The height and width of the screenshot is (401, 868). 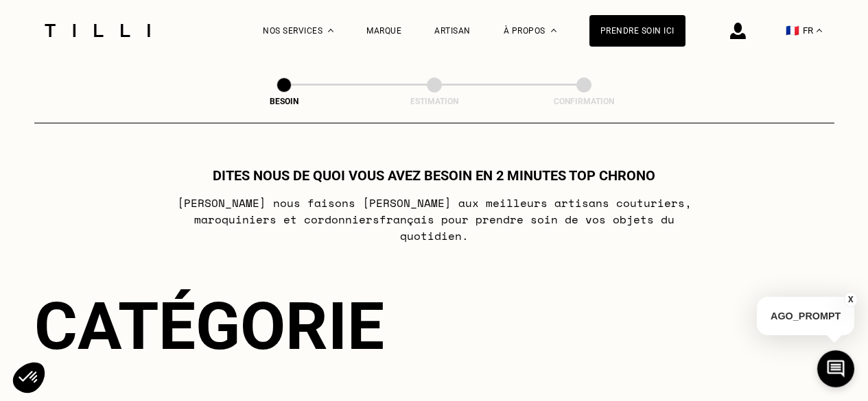 What do you see at coordinates (434, 175) in the screenshot?
I see `h1: Dites nous de quoi vous avez besoin en 2 minutes top chrono` at bounding box center [434, 175].